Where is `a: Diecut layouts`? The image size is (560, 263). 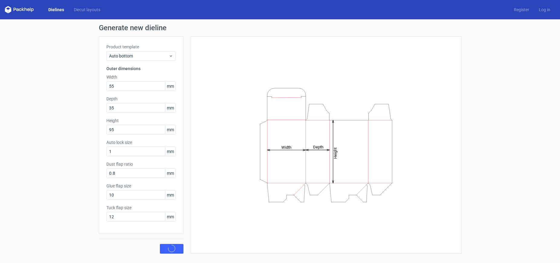
a: Diecut layouts is located at coordinates (87, 10).